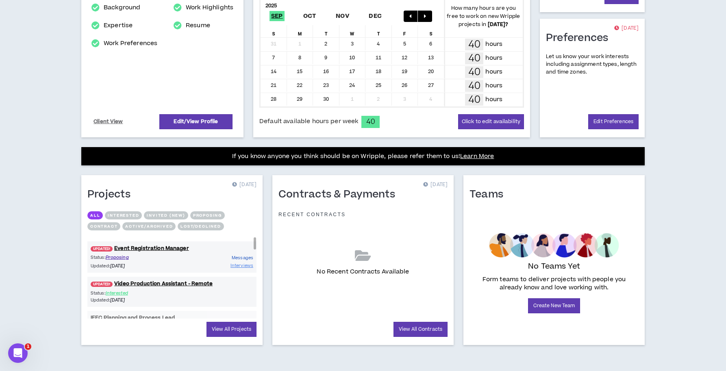 The height and width of the screenshot is (371, 726). Describe the element at coordinates (130, 43) in the screenshot. I see `a: Work Preferences` at that location.